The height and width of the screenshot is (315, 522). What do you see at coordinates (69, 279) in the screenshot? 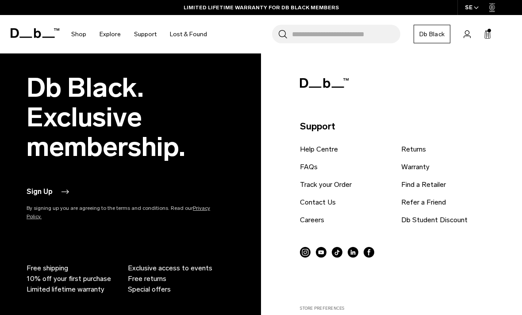
I see `span: 10% off your first purchase` at bounding box center [69, 279].